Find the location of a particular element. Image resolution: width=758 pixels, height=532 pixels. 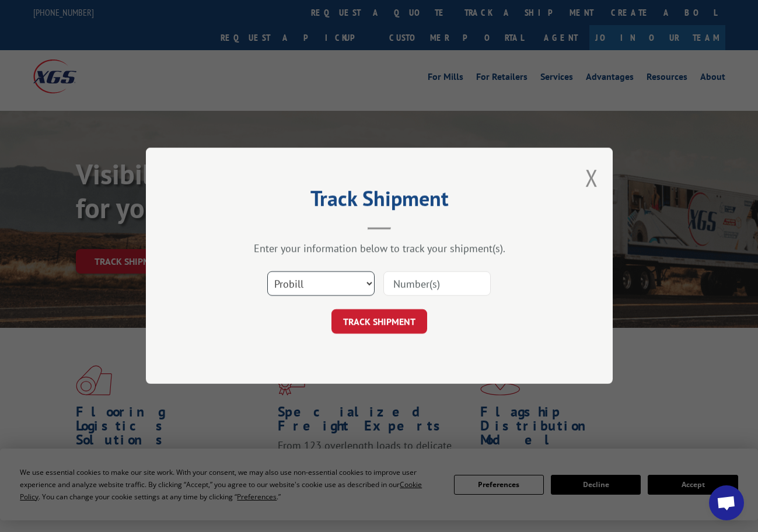

a: Open chat is located at coordinates (726, 503).